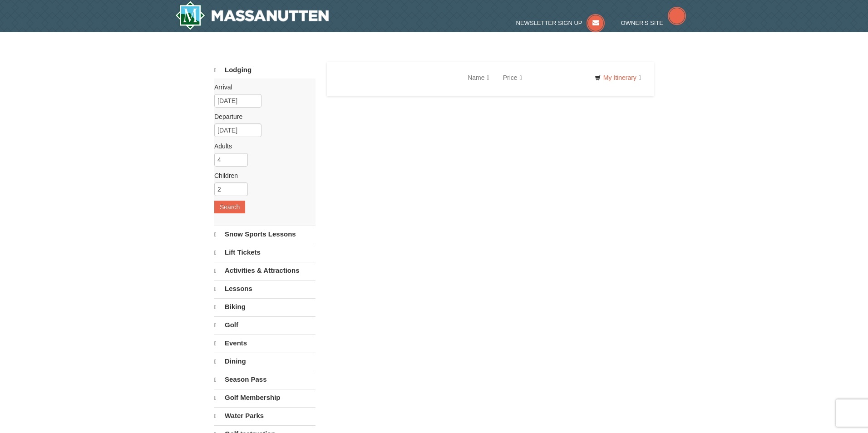  Describe the element at coordinates (549, 23) in the screenshot. I see `span: Newsletter Sign Up` at that location.